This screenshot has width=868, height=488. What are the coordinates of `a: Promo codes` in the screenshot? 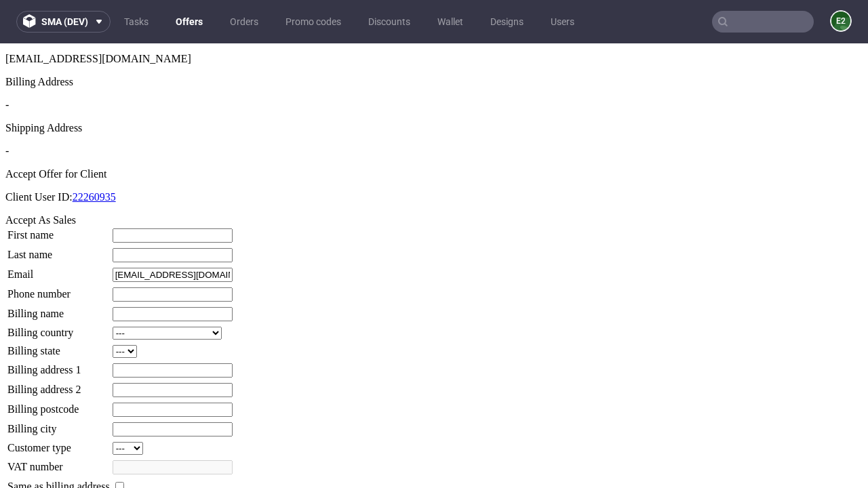 It's located at (313, 22).